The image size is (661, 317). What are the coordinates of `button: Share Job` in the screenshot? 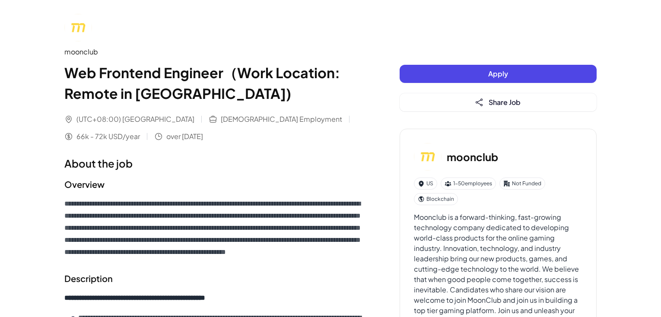 It's located at (498, 102).